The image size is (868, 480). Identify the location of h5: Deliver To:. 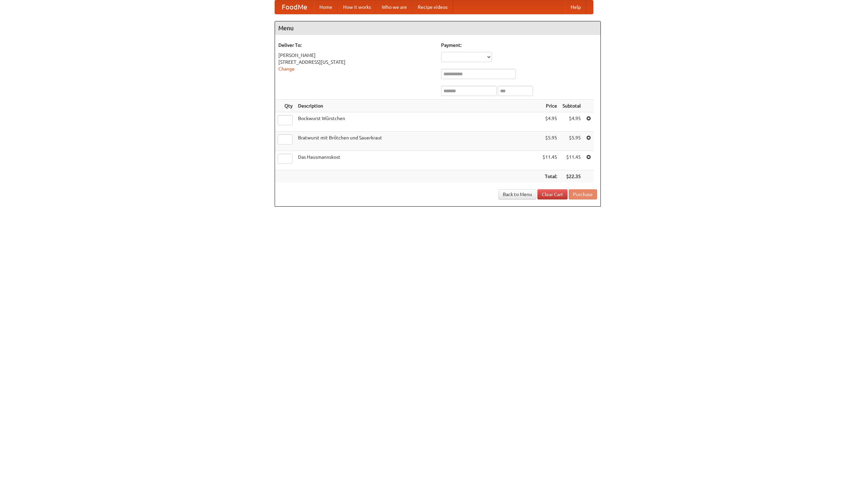
(357, 45).